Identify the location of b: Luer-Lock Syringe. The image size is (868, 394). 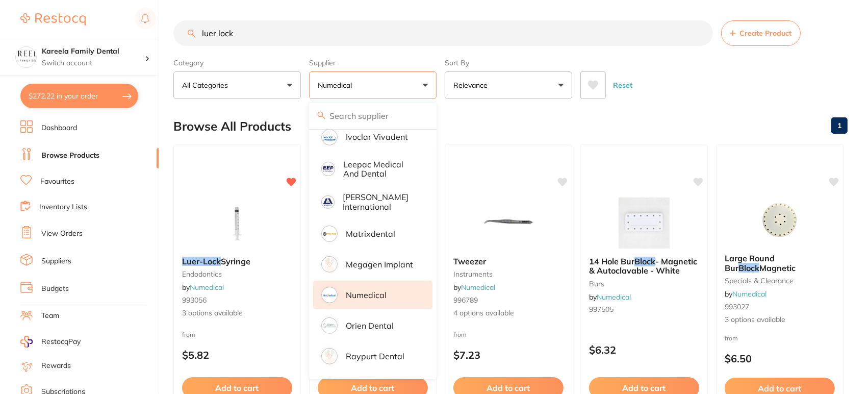
(237, 261).